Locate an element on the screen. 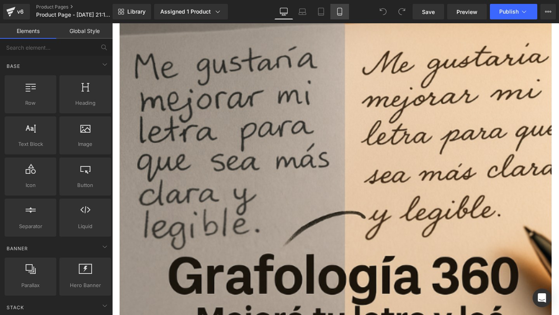 The image size is (559, 315). a: Global Style is located at coordinates (84, 31).